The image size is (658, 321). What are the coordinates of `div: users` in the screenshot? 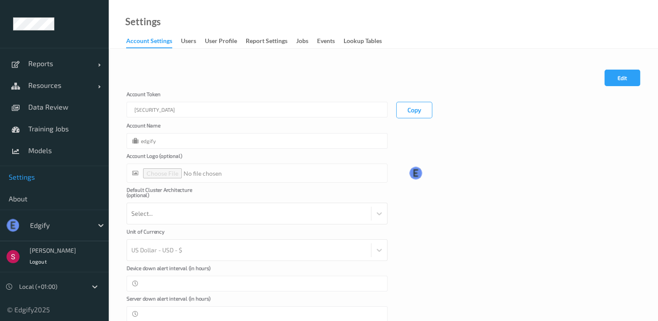 It's located at (188, 42).